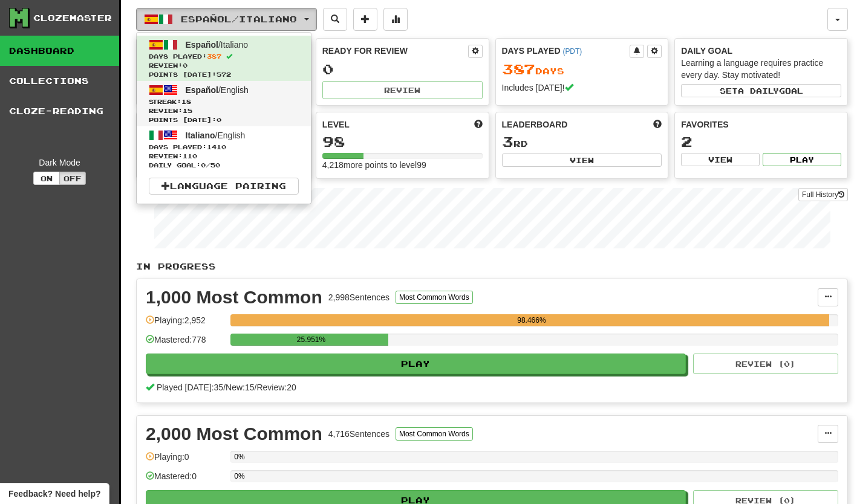 This screenshot has width=857, height=504. What do you see at coordinates (224, 165) in the screenshot?
I see `span: Daily Goal: / 50` at bounding box center [224, 165].